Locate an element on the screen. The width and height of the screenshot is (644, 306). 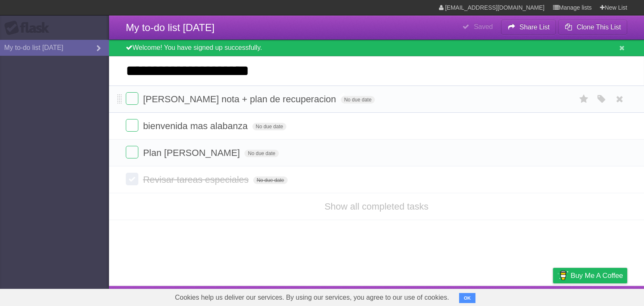
span: bienvenida mas alabanza is located at coordinates (196, 126).